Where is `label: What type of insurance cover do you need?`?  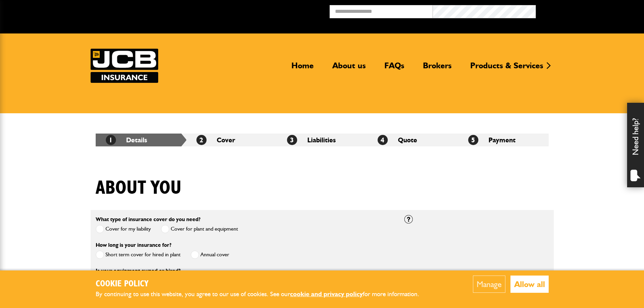 label: What type of insurance cover do you need? is located at coordinates (148, 220).